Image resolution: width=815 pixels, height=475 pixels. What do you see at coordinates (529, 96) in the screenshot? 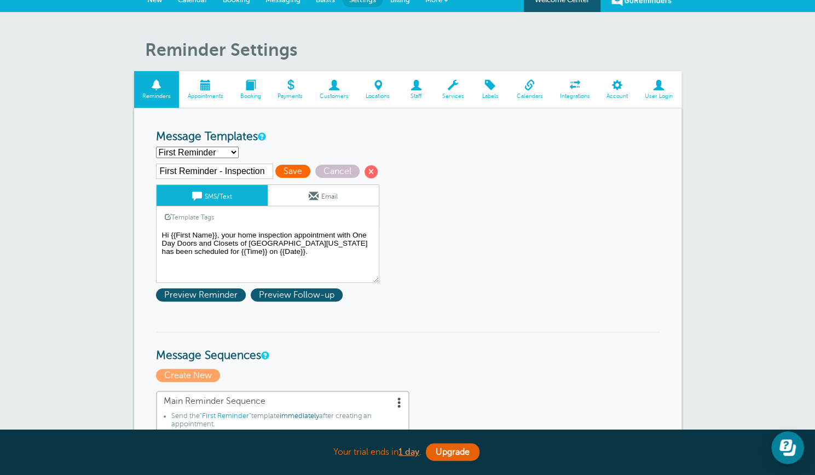
I see `span: Calendars` at bounding box center [529, 96].